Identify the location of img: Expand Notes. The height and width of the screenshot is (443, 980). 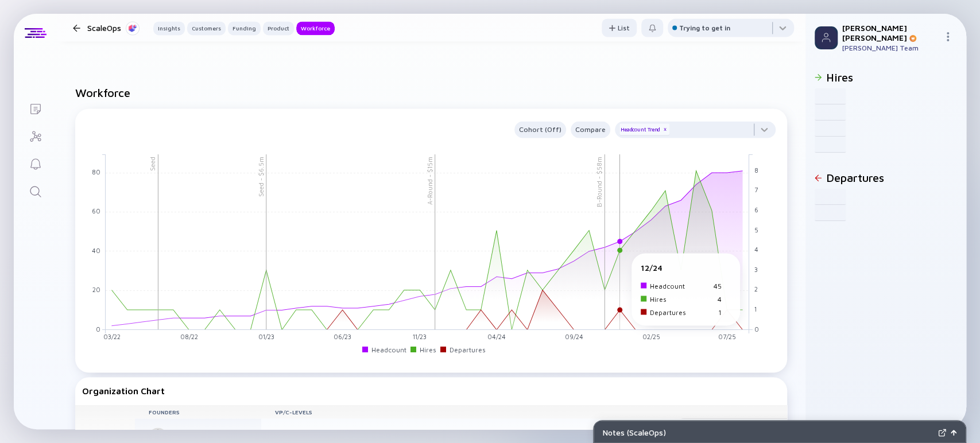
(942, 433).